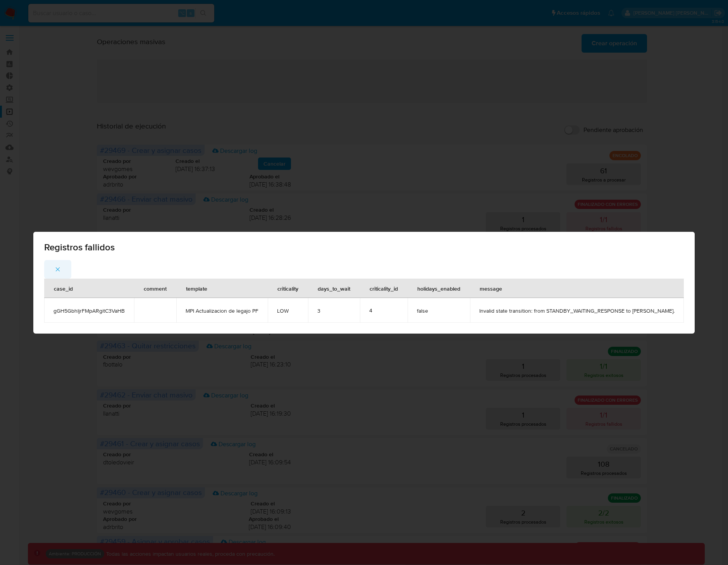 The height and width of the screenshot is (565, 728). What do you see at coordinates (334, 311) in the screenshot?
I see `span: 3` at bounding box center [334, 311].